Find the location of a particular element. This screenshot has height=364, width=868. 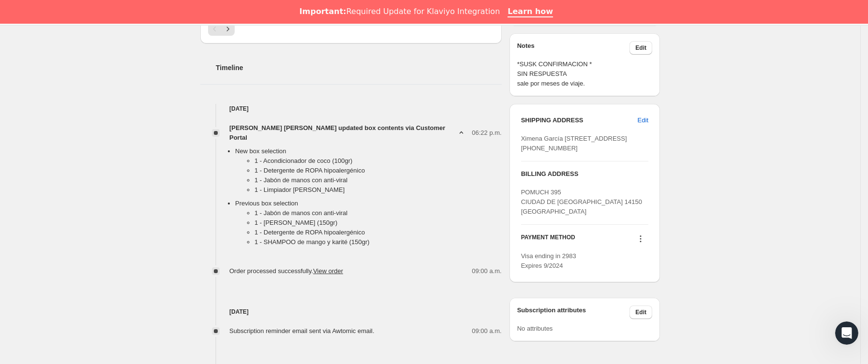

h3: Notes is located at coordinates (573, 48).